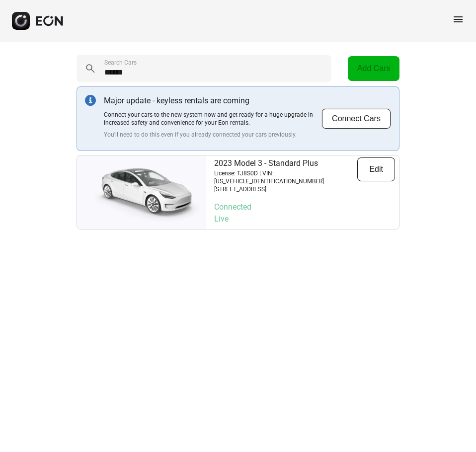 The image size is (476, 452). Describe the element at coordinates (304, 207) in the screenshot. I see `p: Connected` at that location.